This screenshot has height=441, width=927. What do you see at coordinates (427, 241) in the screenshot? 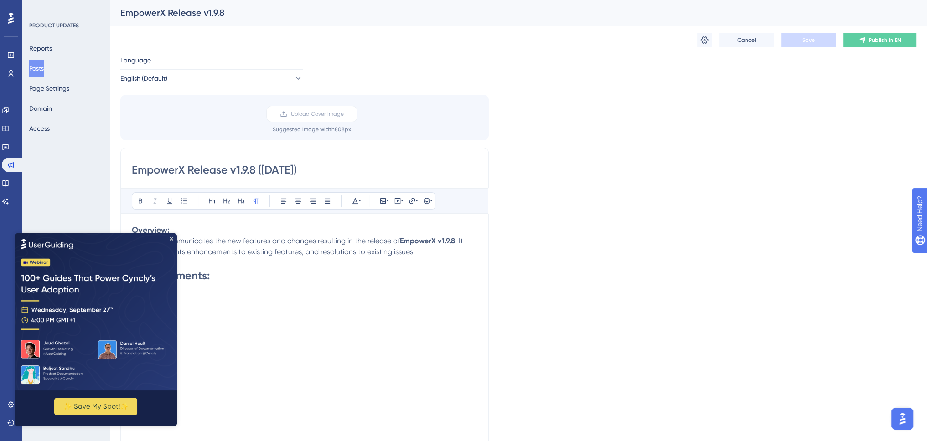
I see `strong: EmpowerX v1.9.8` at bounding box center [427, 241].